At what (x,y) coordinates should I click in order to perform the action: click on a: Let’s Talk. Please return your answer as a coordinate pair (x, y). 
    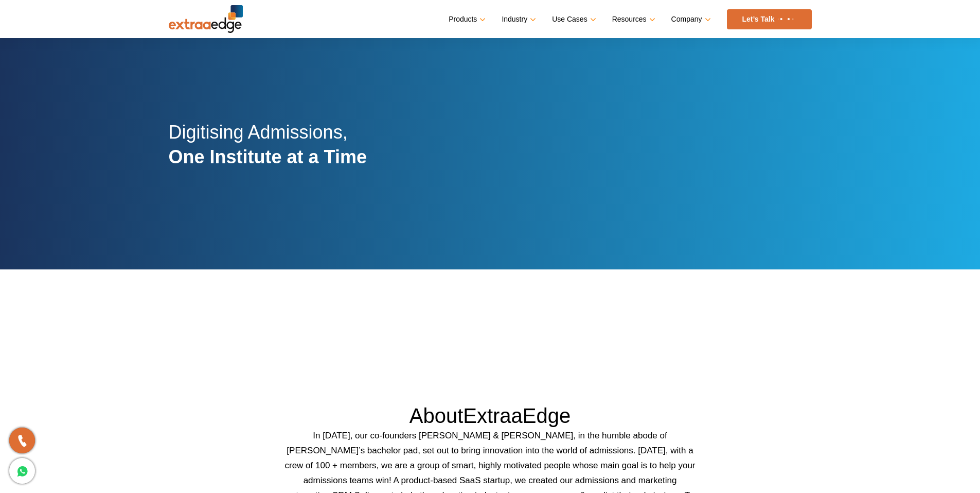
    Looking at the image, I should click on (769, 19).